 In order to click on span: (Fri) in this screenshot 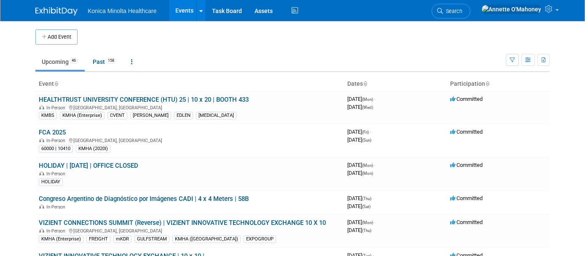, I will do `click(365, 132)`.